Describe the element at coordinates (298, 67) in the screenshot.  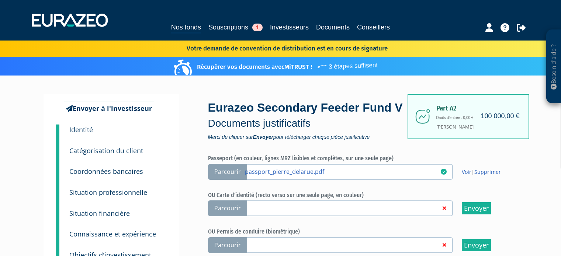
I see `a: MiTRUST !` at that location.